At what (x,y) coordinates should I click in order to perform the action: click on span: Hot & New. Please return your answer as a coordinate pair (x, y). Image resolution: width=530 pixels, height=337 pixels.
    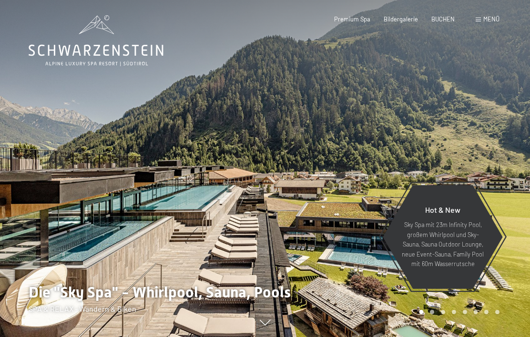
    Looking at the image, I should click on (443, 210).